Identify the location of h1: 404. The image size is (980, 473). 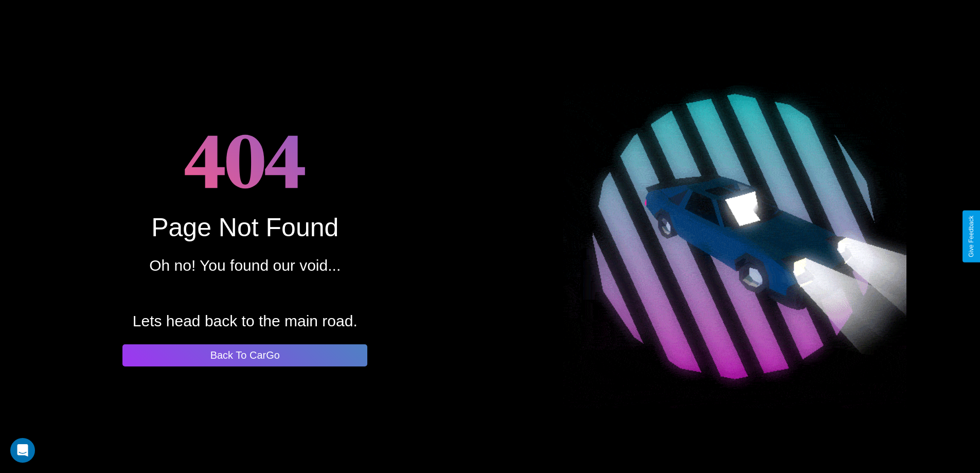
(245, 159).